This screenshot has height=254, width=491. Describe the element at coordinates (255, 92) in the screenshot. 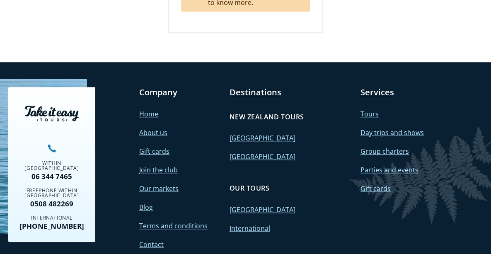

I see `a: Destinations` at that location.